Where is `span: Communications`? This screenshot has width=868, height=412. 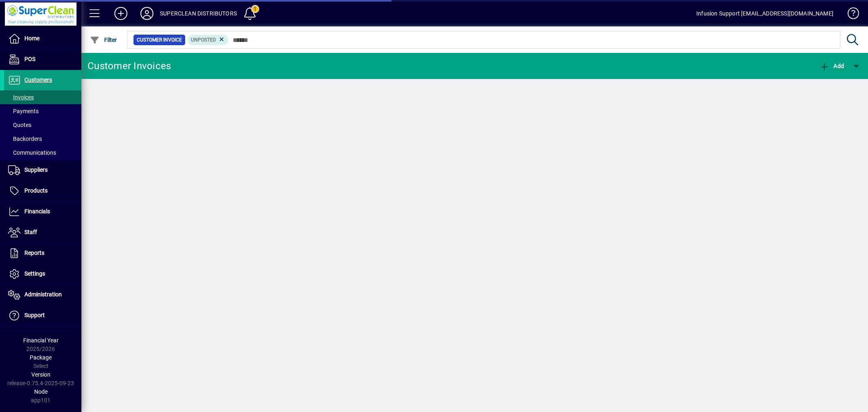
span: Communications is located at coordinates (32, 152).